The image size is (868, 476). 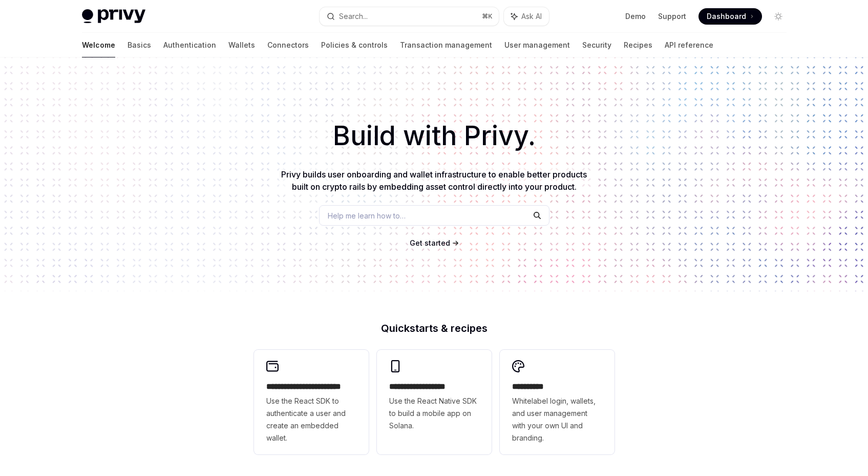 I want to click on span: Help me learn how to…, so click(x=366, y=215).